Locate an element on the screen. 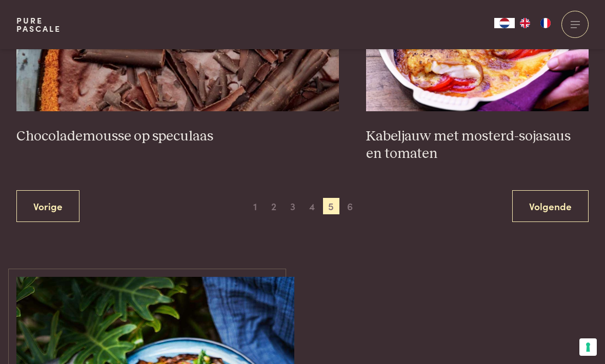  a: Volgende is located at coordinates (550, 206).